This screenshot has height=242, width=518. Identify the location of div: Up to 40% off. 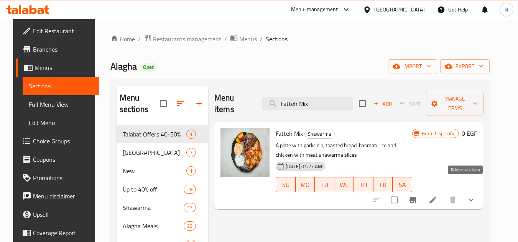
(153, 190).